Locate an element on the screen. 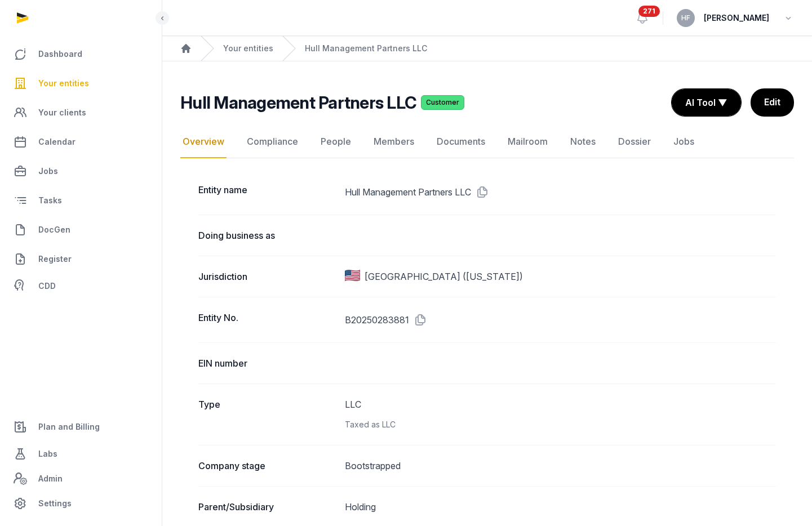 Image resolution: width=812 pixels, height=526 pixels. a: Mailroom is located at coordinates (527, 142).